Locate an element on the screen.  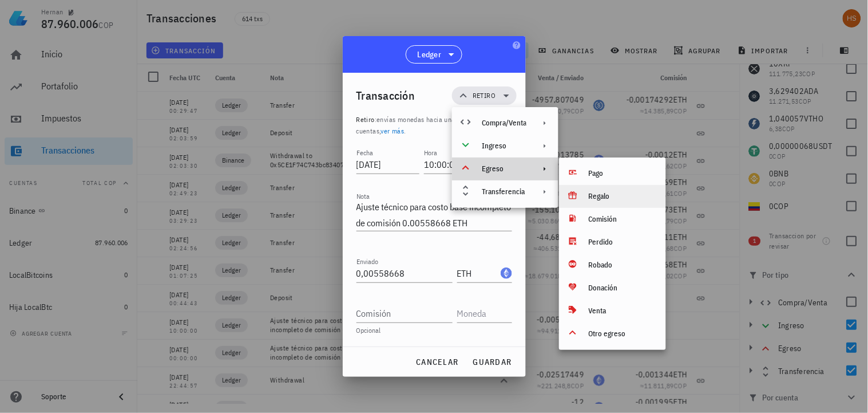
label: Hora is located at coordinates (431, 152).